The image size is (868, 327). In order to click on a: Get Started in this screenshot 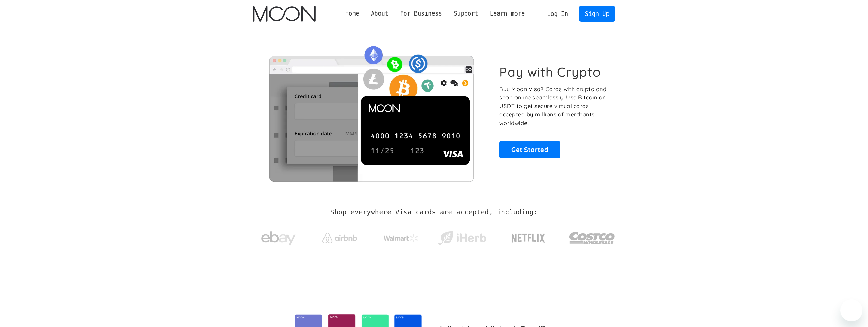, I will do `click(530, 149)`.